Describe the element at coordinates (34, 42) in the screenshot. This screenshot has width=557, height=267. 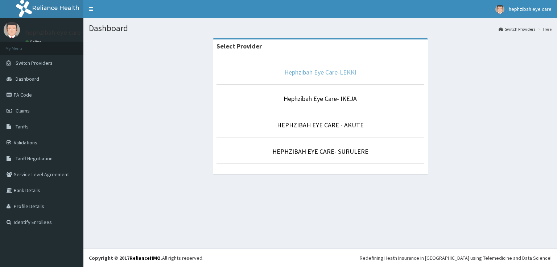
I see `a: Online` at that location.